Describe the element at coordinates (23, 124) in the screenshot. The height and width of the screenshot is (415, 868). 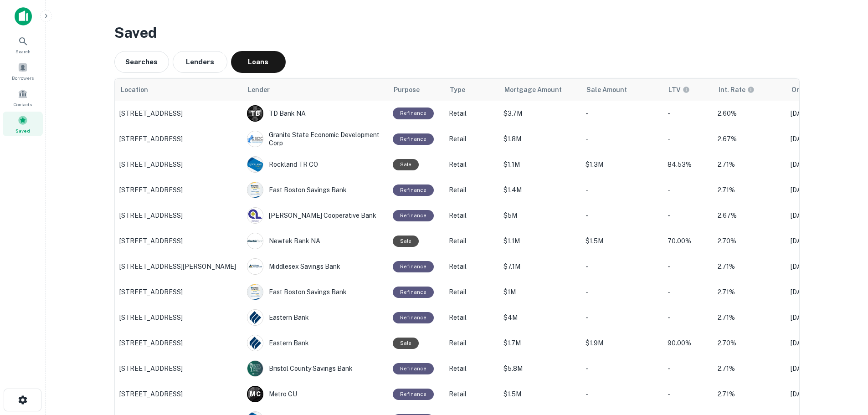
I see `a: Saved` at that location.